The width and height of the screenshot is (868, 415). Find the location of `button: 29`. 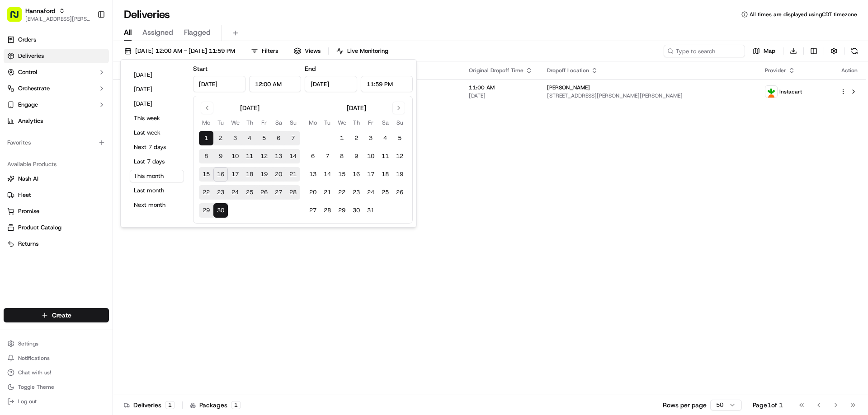

button: 29 is located at coordinates (206, 210).